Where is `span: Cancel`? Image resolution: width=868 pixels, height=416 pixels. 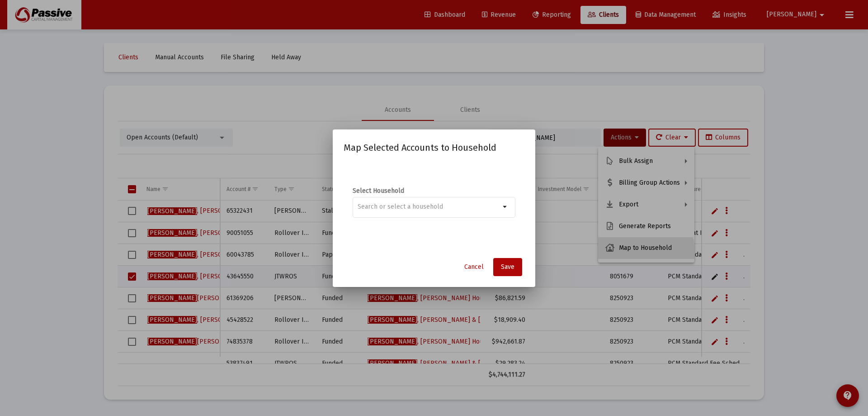 span: Cancel is located at coordinates (474, 266).